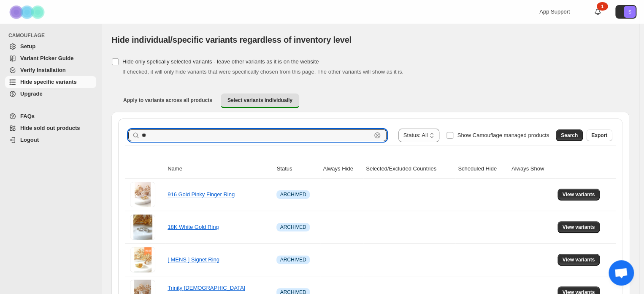 This screenshot has width=644, height=294. Describe the element at coordinates (260, 100) in the screenshot. I see `span: Select variants individually` at that location.